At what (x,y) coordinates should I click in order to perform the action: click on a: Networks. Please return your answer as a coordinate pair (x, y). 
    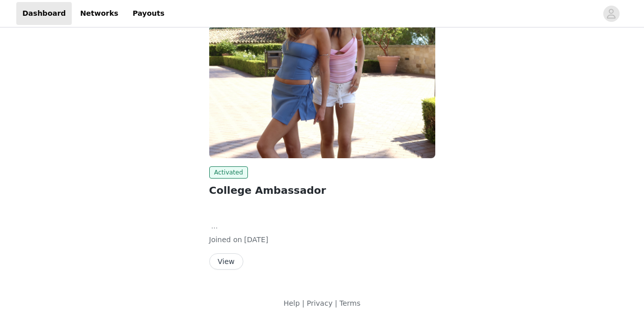
    Looking at the image, I should click on (99, 13).